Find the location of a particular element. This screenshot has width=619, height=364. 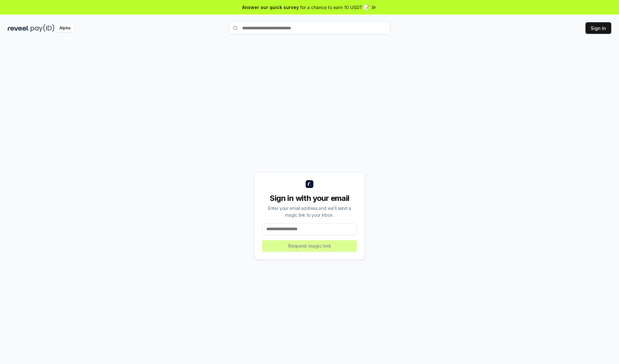

span: for a chance to earn 10 USDT 📝 is located at coordinates (335, 7).